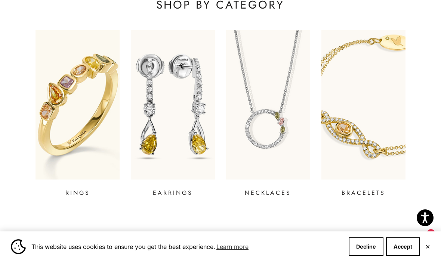 This screenshot has width=441, height=262. What do you see at coordinates (402, 247) in the screenshot?
I see `button: Accept` at bounding box center [402, 247].